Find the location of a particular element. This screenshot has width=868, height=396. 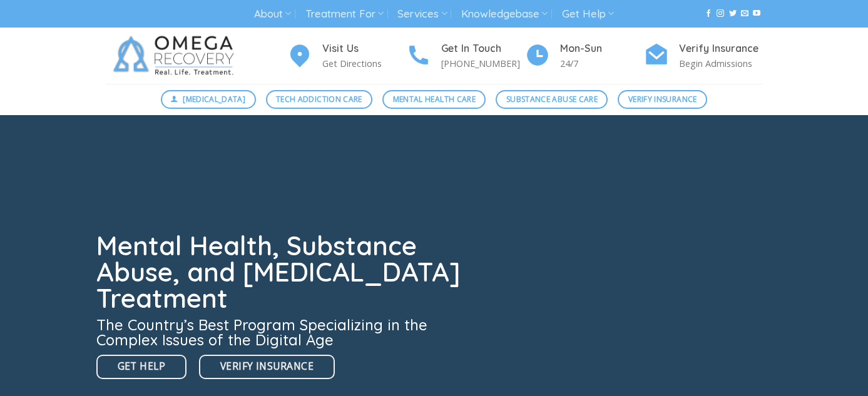

a: Follow on YouTube is located at coordinates (757, 13).